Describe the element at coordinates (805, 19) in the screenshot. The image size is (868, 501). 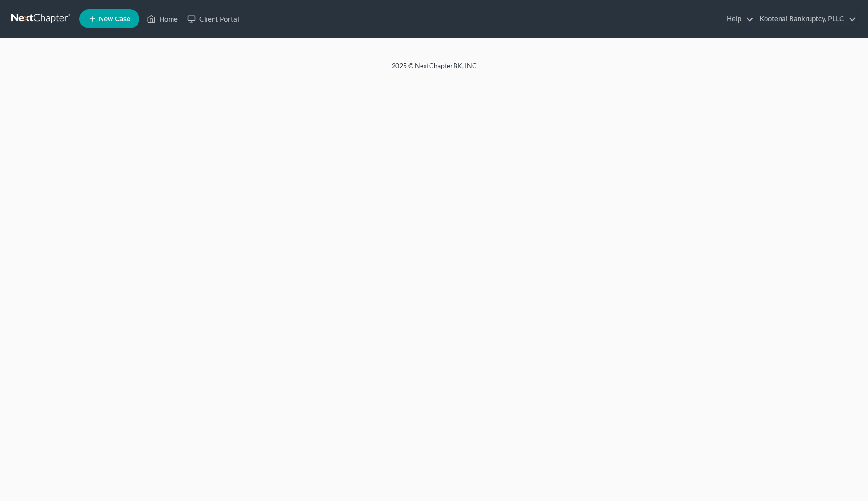
I see `a: Kootenai Bankruptcy, PLLC` at that location.